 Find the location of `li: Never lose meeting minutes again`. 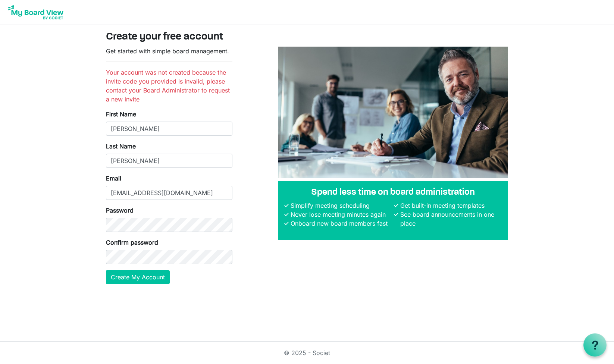

li: Never lose meeting minutes again is located at coordinates (341, 214).